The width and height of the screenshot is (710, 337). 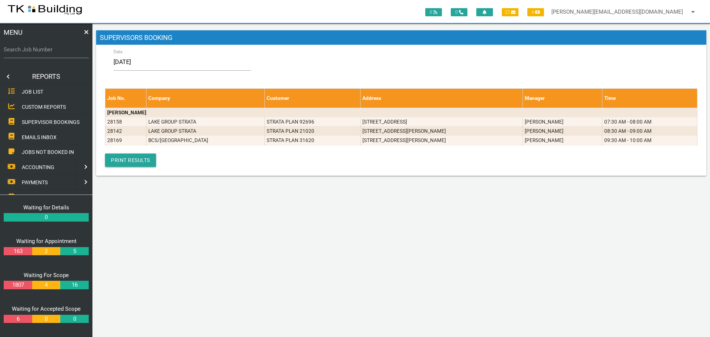 What do you see at coordinates (313, 121) in the screenshot?
I see `td: STRATA PLAN 92696` at bounding box center [313, 121].